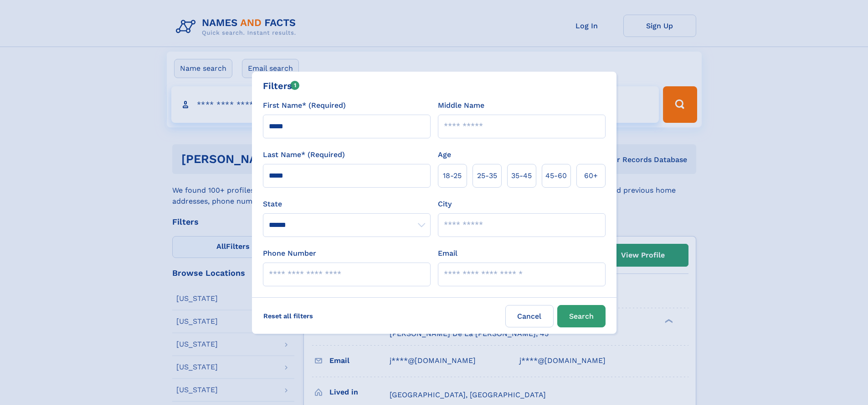 The width and height of the screenshot is (868, 405). What do you see at coordinates (288, 315) in the screenshot?
I see `label: Reset all filters` at bounding box center [288, 315].